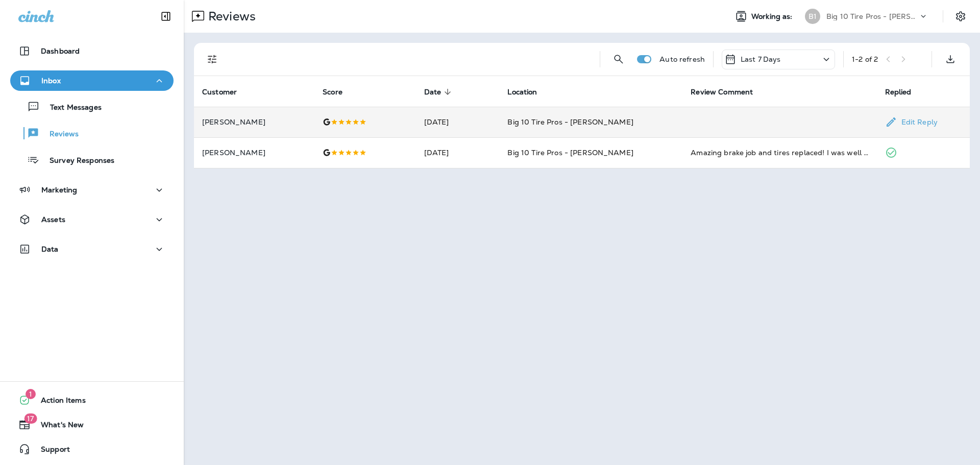 The height and width of the screenshot is (465, 980). What do you see at coordinates (53, 219) in the screenshot?
I see `p: Assets` at bounding box center [53, 219].